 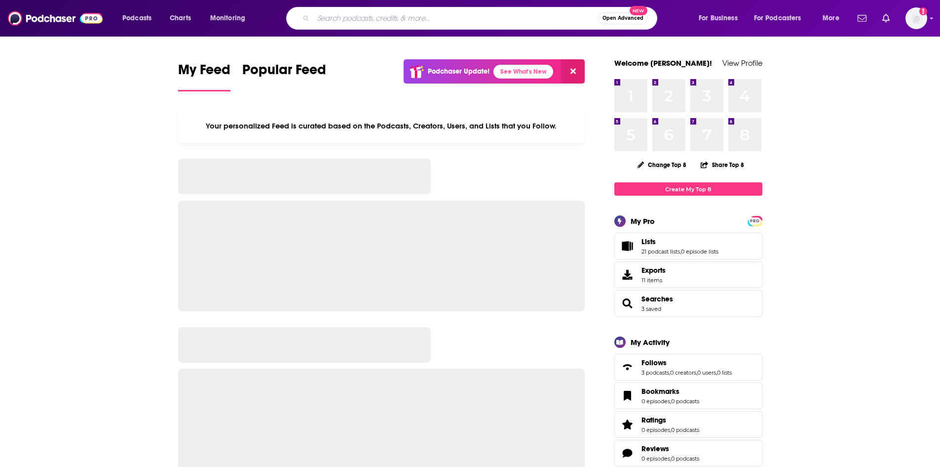 What do you see at coordinates (742, 63) in the screenshot?
I see `a: View Profile` at bounding box center [742, 63].